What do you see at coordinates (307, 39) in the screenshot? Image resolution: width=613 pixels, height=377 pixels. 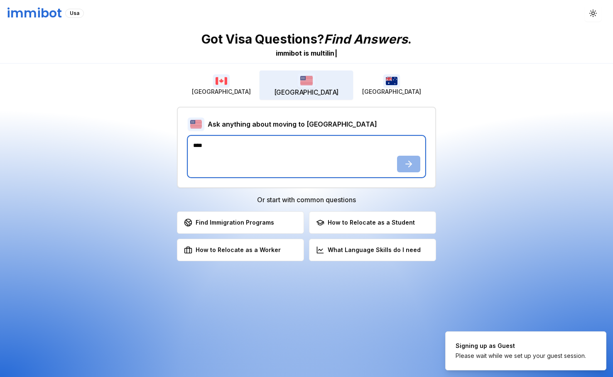 I see `p: Got Visa Questions? .` at bounding box center [307, 39].